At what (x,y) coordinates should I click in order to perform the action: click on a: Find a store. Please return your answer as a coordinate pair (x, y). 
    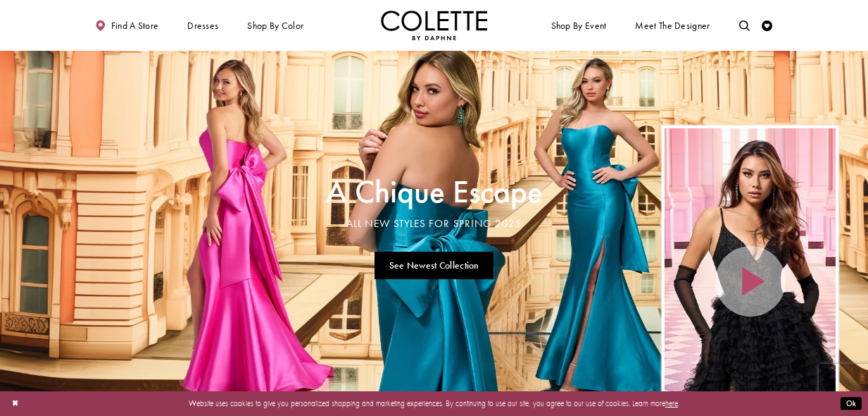
    Looking at the image, I should click on (127, 25).